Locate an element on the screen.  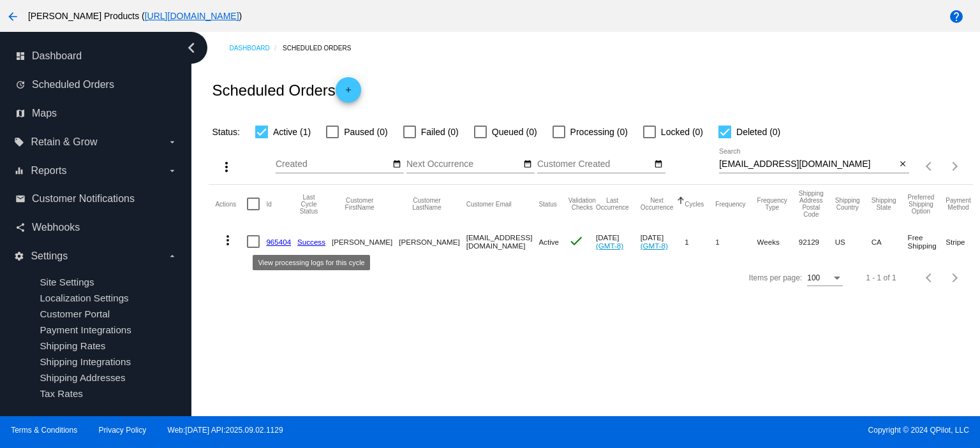
button: Change sorting for ShippingPostcode is located at coordinates (811, 204).